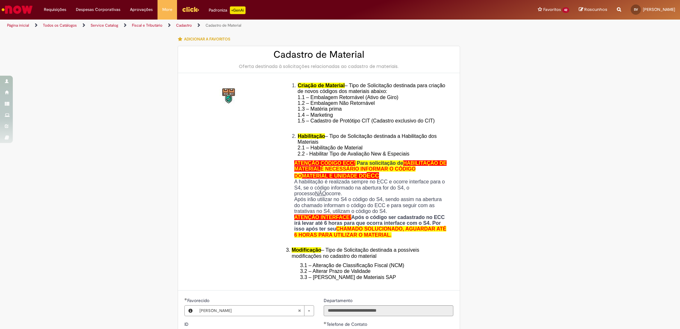 This screenshot has width=680, height=329. I want to click on span: HABILITAÇÃO DE MATERIAL, so click(371, 166).